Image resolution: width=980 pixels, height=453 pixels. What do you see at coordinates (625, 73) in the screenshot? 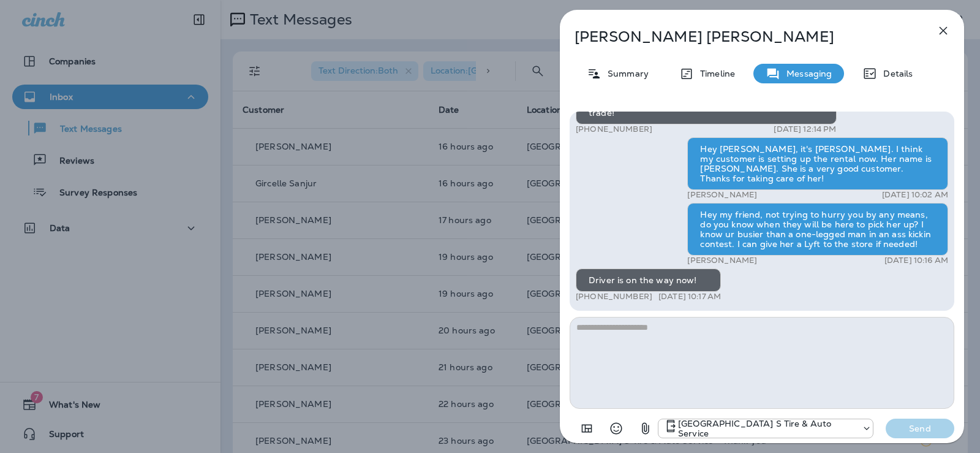
I see `p: Summary` at bounding box center [625, 73].